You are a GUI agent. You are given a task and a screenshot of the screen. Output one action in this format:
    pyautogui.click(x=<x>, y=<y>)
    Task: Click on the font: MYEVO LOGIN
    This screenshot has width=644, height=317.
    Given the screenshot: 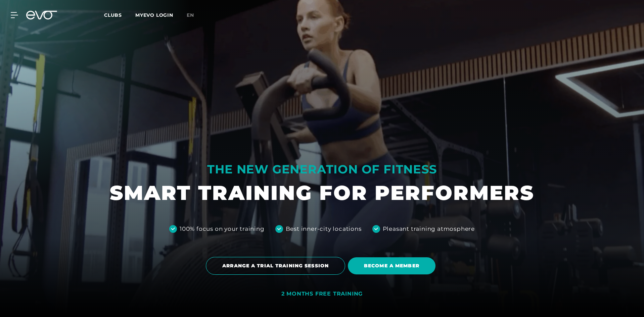 What is the action you would take?
    pyautogui.click(x=154, y=15)
    